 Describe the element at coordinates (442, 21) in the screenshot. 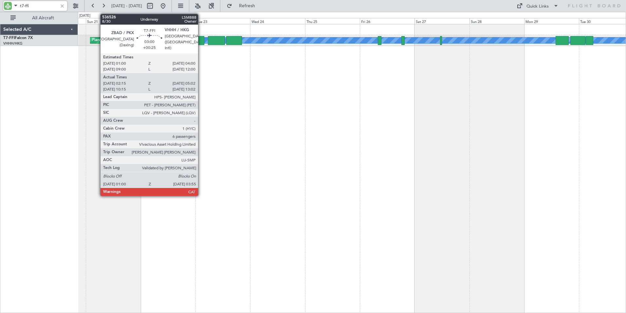

I see `div: Sat 27` at that location.